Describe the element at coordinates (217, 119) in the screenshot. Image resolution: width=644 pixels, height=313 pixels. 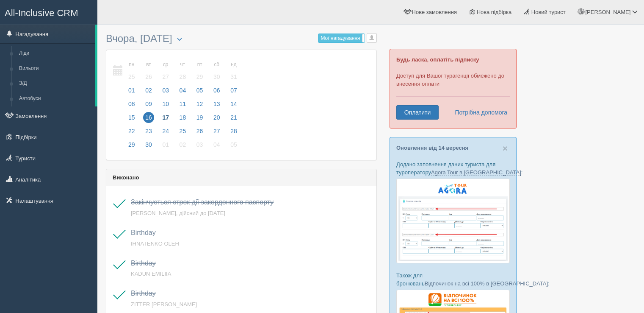
I see `a: 20` at that location.